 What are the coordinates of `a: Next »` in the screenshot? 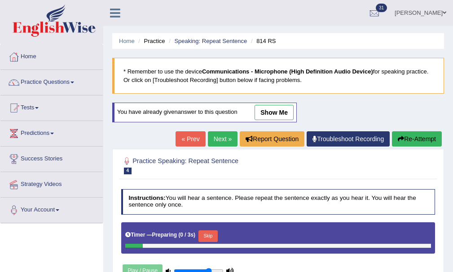 It's located at (223, 139).